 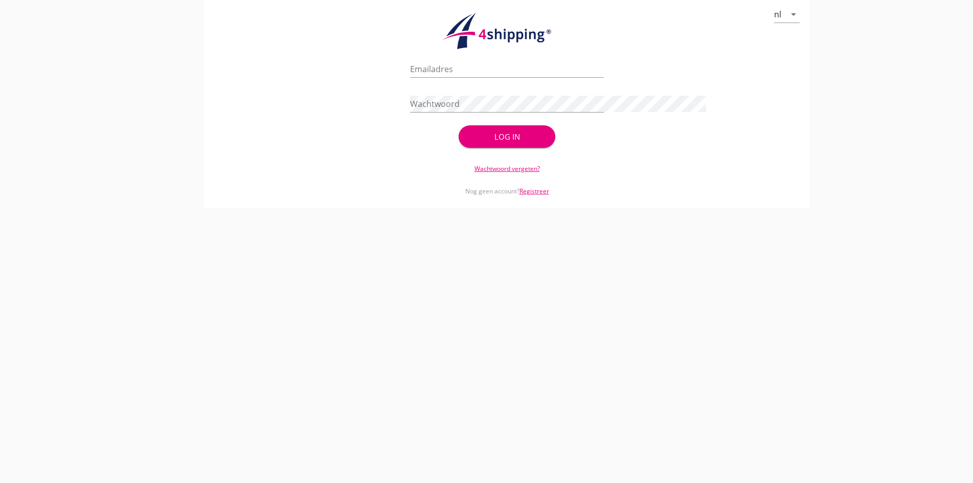 What do you see at coordinates (534, 191) in the screenshot?
I see `a: Registreer` at bounding box center [534, 191].